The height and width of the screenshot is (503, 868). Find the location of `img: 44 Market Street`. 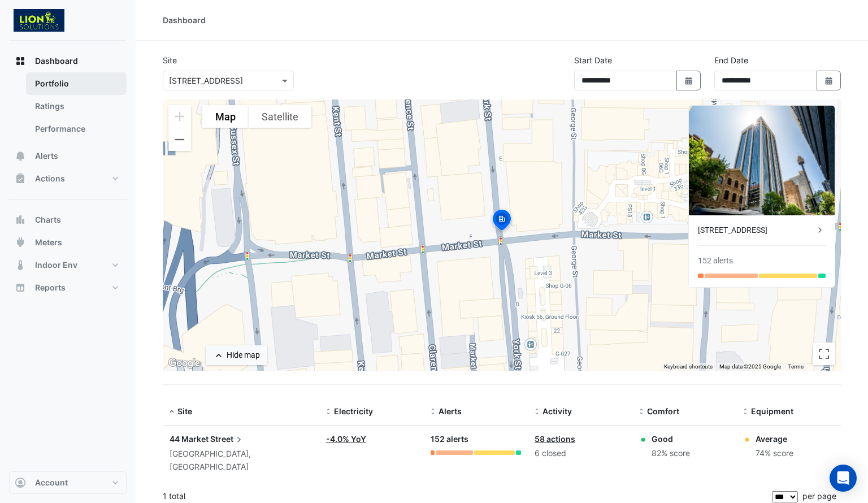

img: 44 Market Street is located at coordinates (761, 160).